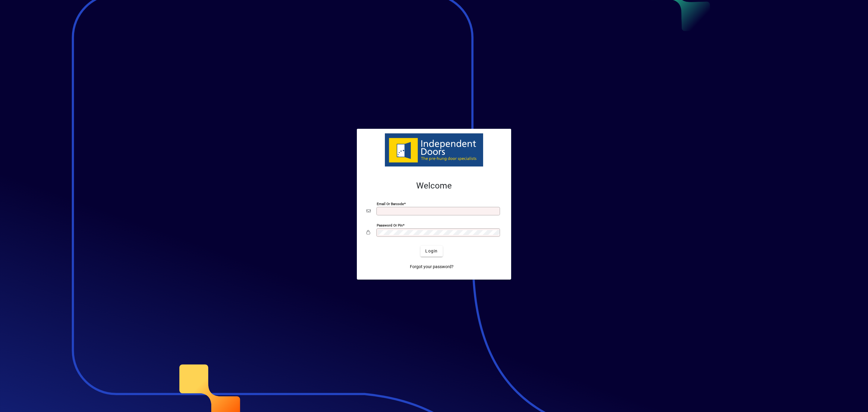 This screenshot has width=868, height=412. I want to click on span: Login, so click(431, 250).